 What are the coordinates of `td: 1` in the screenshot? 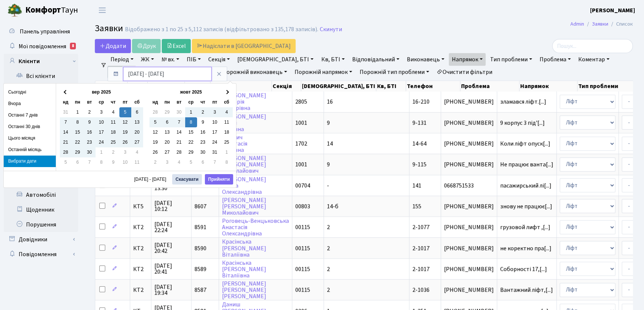 It's located at (191, 112).